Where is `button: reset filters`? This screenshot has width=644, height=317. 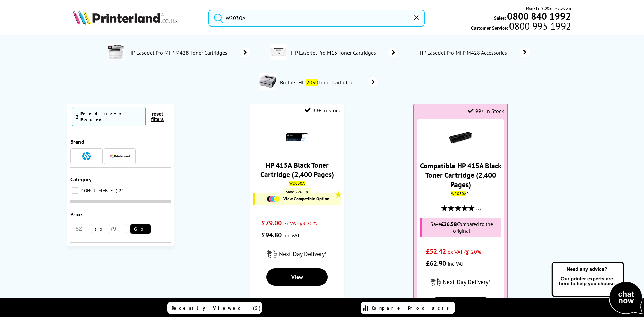 button: reset filters is located at coordinates (157, 117).